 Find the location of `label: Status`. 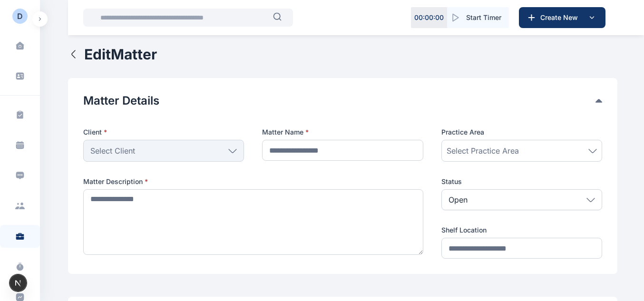

label: Status is located at coordinates (522, 182).